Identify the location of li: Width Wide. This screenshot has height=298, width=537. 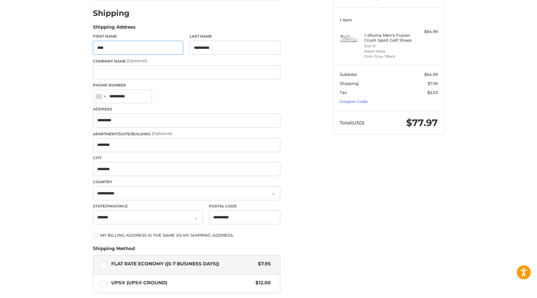
(388, 51).